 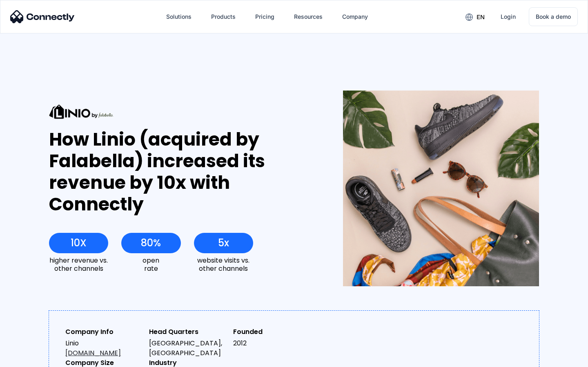 What do you see at coordinates (508, 16) in the screenshot?
I see `div: Login` at bounding box center [508, 16].